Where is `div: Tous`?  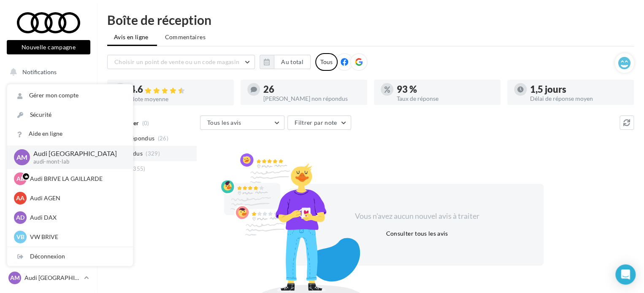 div: Tous is located at coordinates (326, 62).